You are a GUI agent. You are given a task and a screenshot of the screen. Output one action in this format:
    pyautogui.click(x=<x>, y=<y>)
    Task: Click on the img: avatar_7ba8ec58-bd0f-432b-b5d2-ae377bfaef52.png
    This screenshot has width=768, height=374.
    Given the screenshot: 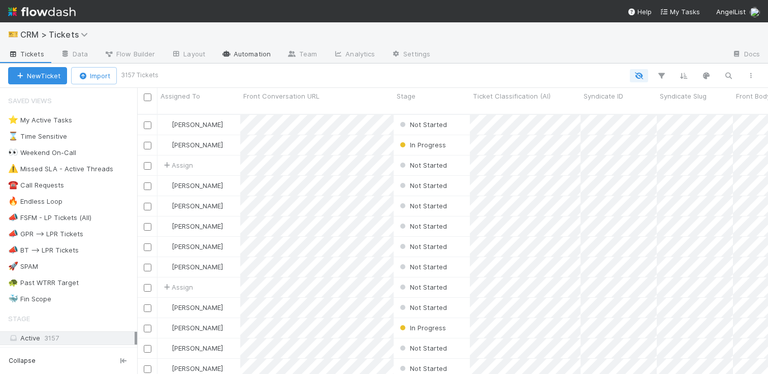 What is the action you would take?
    pyautogui.click(x=166, y=246)
    